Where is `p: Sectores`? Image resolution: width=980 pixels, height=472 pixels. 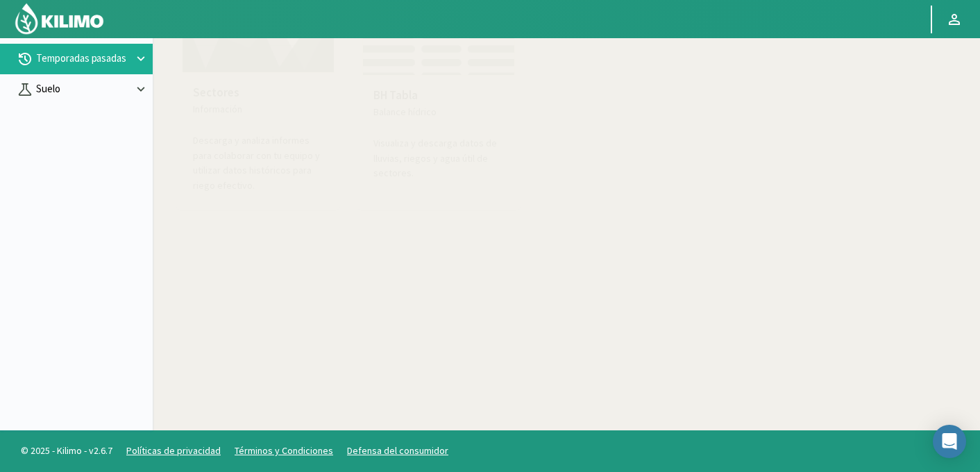 p: Sectores is located at coordinates (258, 93).